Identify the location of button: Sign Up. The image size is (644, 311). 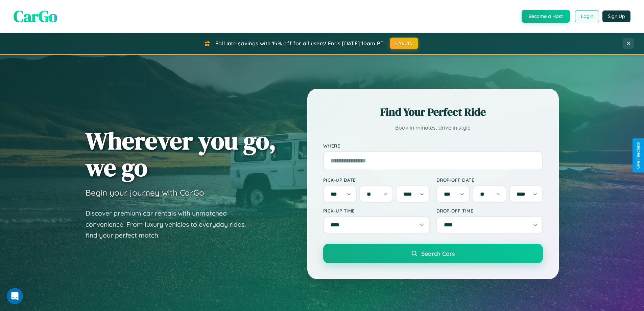
(616, 16).